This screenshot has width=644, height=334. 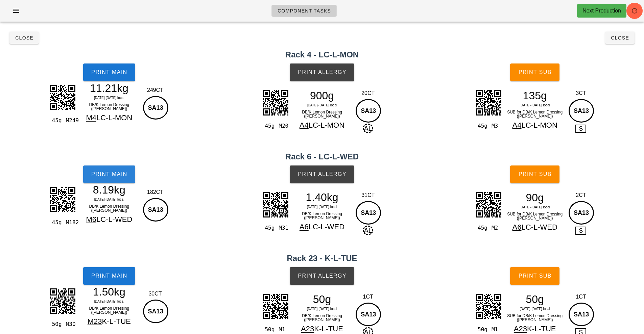 I want to click on div: M30, so click(x=70, y=324).